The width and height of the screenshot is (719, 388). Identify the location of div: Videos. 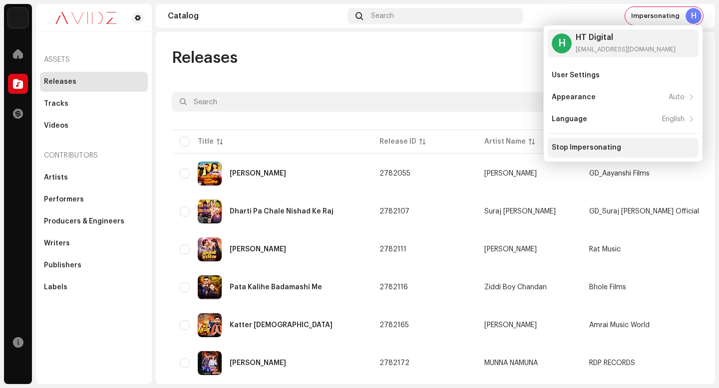
(56, 126).